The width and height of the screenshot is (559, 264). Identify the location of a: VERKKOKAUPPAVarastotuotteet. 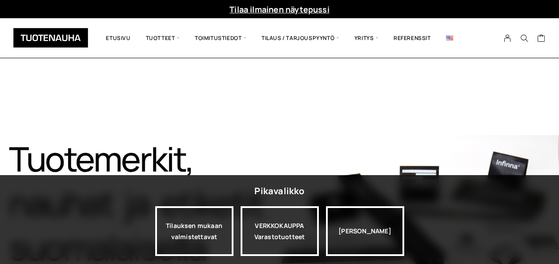
(280, 231).